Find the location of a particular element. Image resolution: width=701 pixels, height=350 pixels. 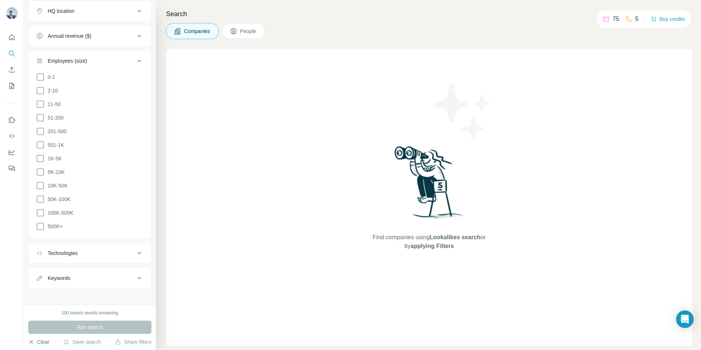

button: Enrich CSV is located at coordinates (12, 70).